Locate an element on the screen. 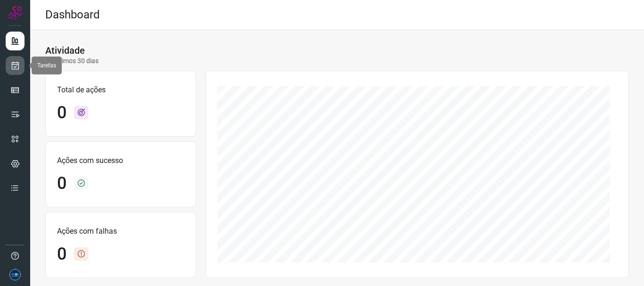  p: Ações com sucesso is located at coordinates (121, 161).